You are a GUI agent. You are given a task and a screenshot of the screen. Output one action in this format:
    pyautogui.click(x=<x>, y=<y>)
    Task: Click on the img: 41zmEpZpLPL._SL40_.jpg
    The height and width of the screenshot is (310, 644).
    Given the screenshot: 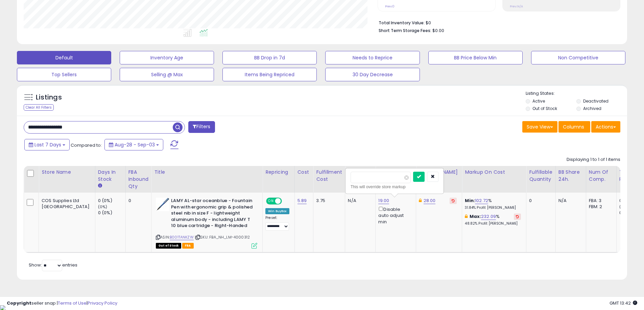 What is the action you would take?
    pyautogui.click(x=162, y=204)
    